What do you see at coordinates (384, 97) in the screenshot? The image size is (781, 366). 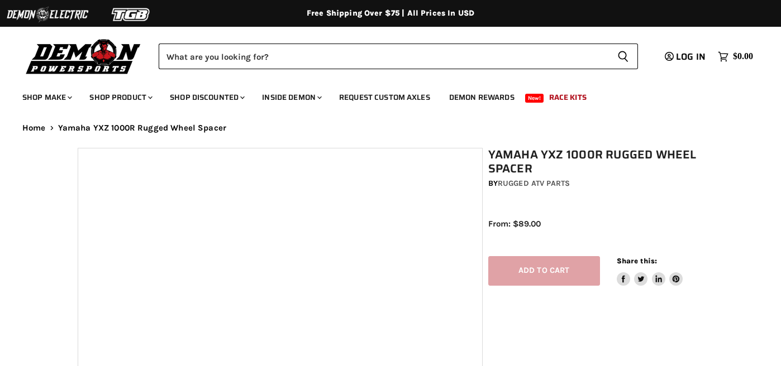 I see `a: Request Custom Axles` at bounding box center [384, 97].